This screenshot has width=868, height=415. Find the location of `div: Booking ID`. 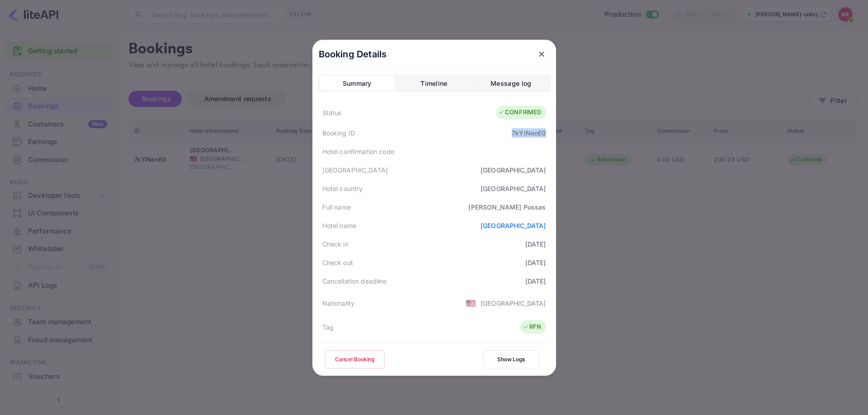

div: Booking ID is located at coordinates (339, 133).